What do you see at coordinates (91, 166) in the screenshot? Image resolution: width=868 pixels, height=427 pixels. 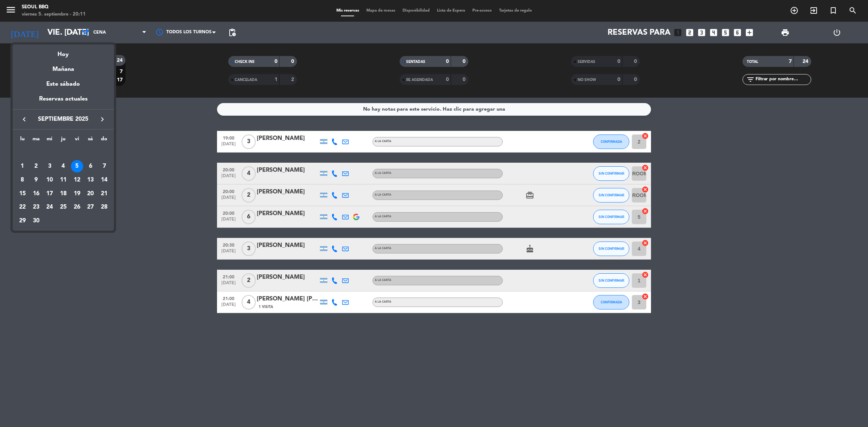 I see `div: 6` at bounding box center [91, 166].